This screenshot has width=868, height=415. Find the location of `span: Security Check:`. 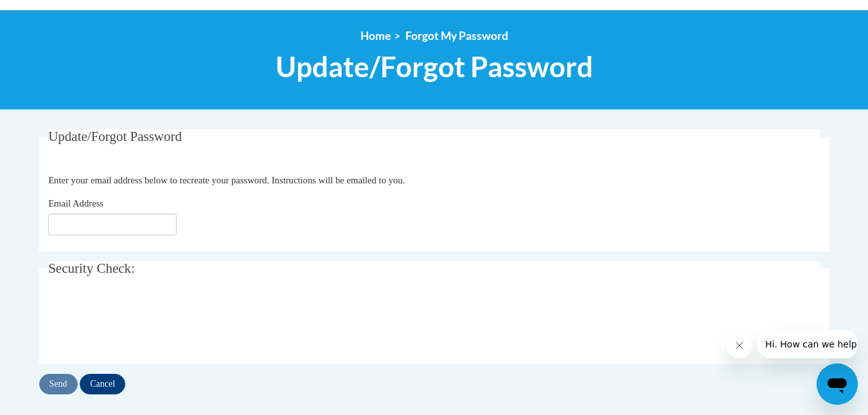

span: Security Check: is located at coordinates (92, 268).